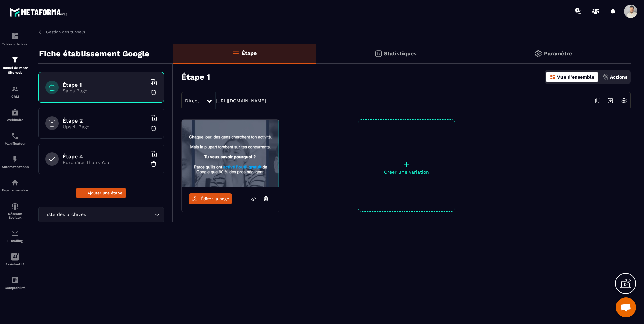  I want to click on img: social-network, so click(15, 206).